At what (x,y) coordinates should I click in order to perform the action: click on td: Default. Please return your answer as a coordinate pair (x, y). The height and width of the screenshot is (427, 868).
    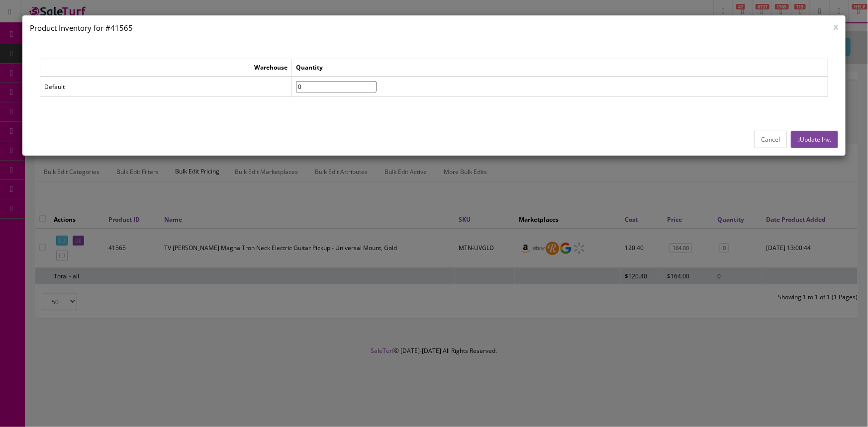
    Looking at the image, I should click on (165, 86).